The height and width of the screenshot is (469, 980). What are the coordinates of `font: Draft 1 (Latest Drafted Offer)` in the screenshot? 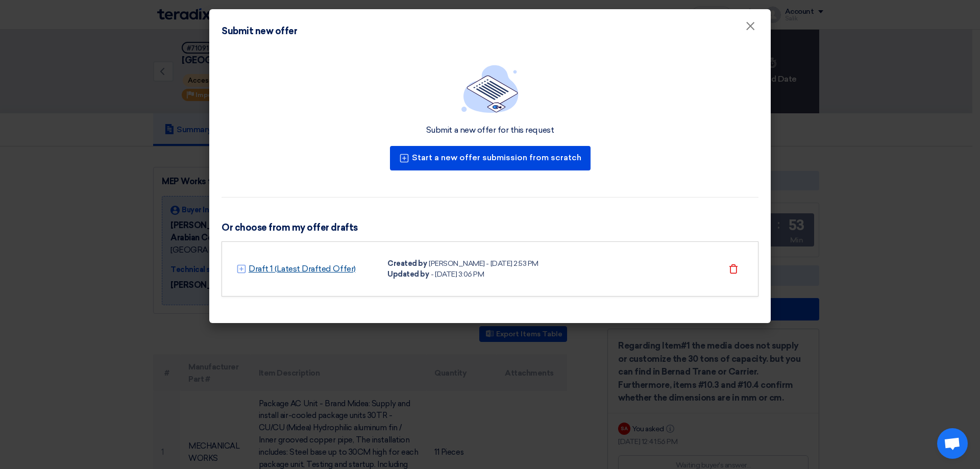 It's located at (302, 269).